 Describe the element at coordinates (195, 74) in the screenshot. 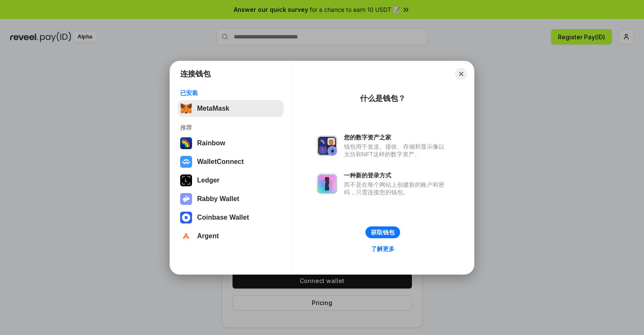

I see `h1: 连接钱包` at that location.